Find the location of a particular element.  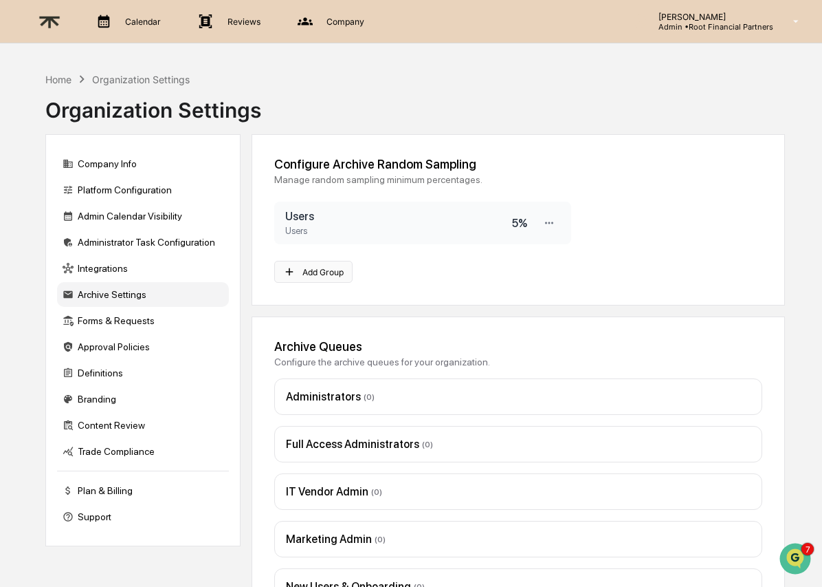

button: Open customer support is located at coordinates (17, 17).